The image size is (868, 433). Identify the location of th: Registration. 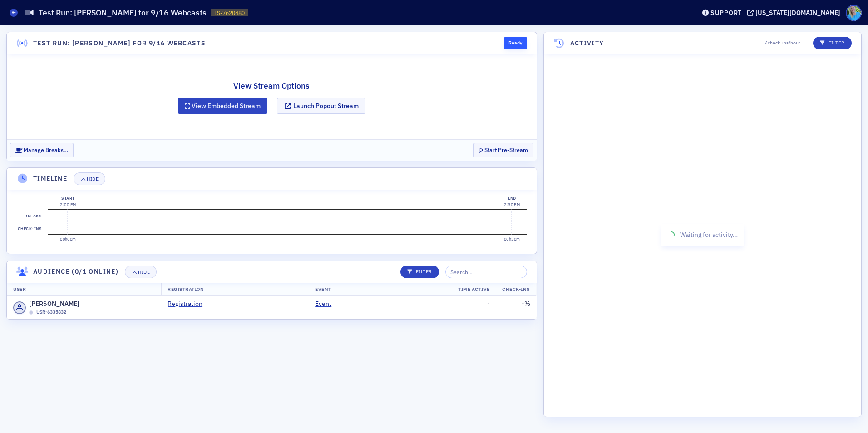
(235, 289).